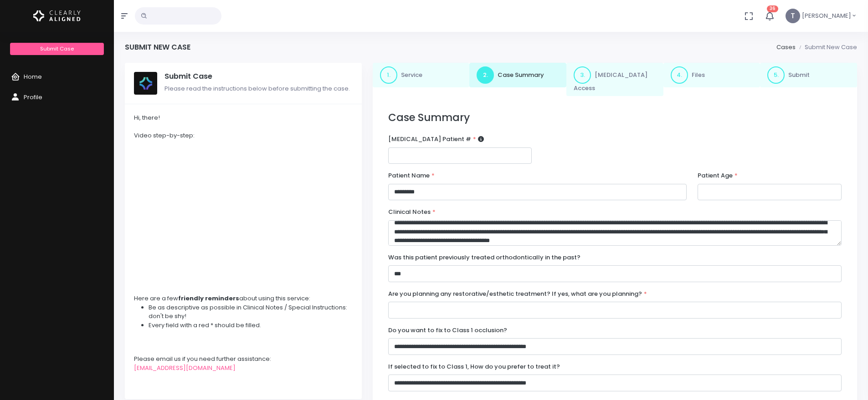 The width and height of the screenshot is (868, 400). Describe the element at coordinates (808, 75) in the screenshot. I see `a: 5.Submit` at that location.